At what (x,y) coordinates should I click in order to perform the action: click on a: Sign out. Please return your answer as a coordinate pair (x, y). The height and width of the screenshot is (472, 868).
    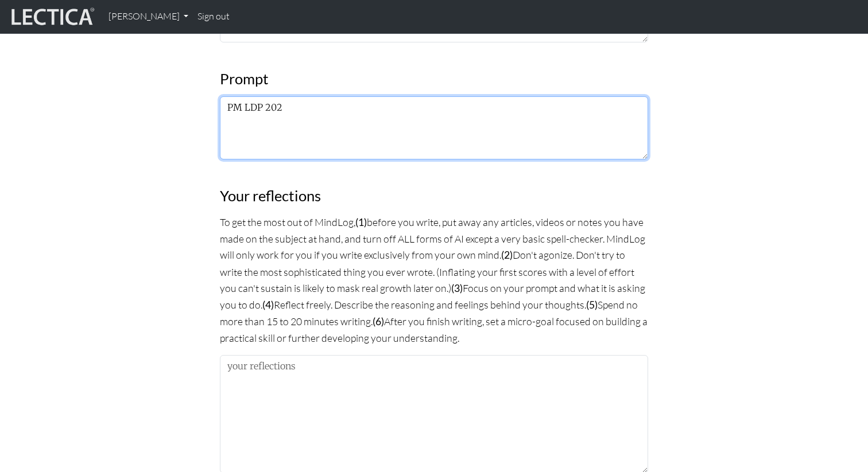
    Looking at the image, I should click on (214, 16).